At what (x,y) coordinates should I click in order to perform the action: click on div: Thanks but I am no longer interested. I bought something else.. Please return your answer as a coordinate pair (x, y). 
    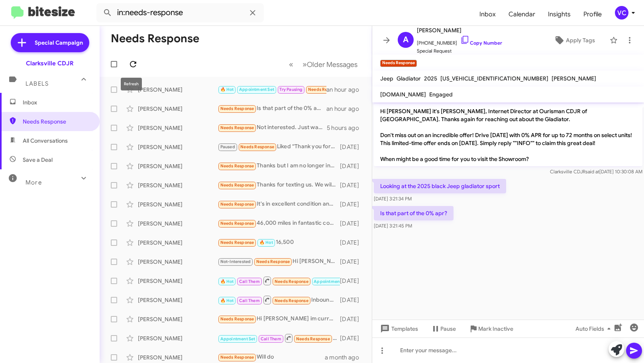
    Looking at the image, I should click on (278, 166).